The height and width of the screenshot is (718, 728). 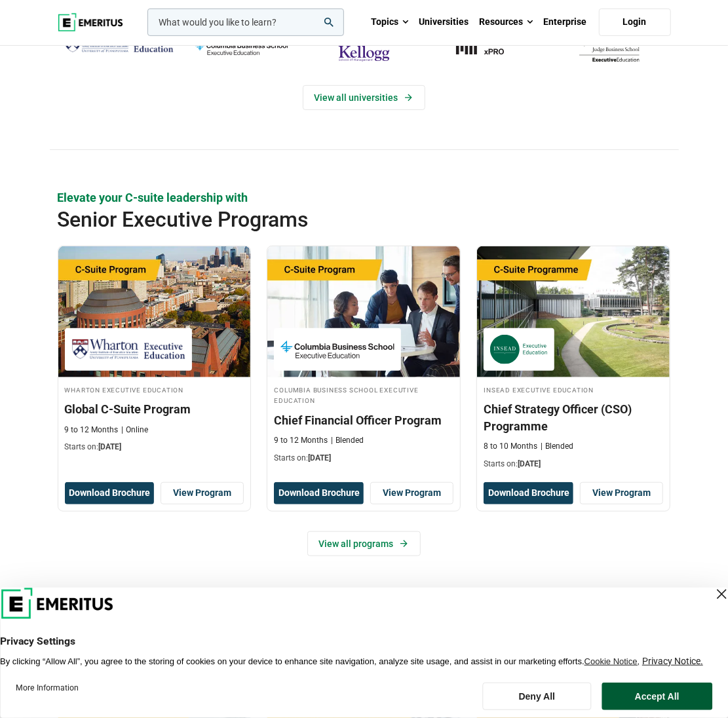 What do you see at coordinates (364, 395) in the screenshot?
I see `h4: Columbia Business School Executive Education` at bounding box center [364, 395].